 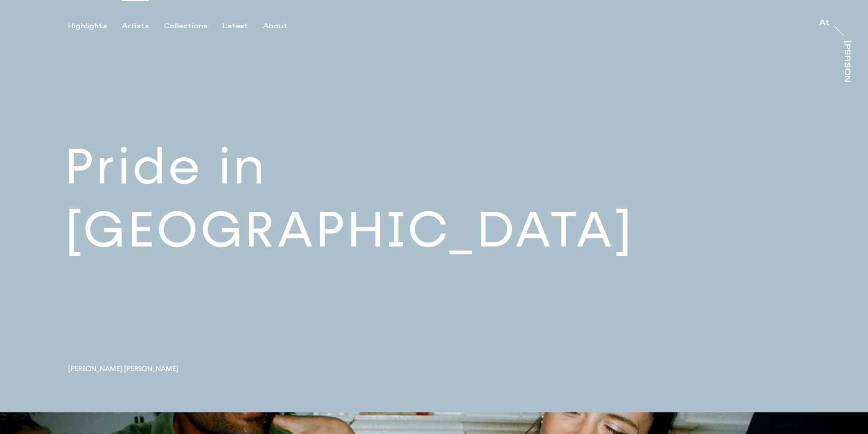 What do you see at coordinates (235, 26) in the screenshot?
I see `div: Latest` at bounding box center [235, 26].